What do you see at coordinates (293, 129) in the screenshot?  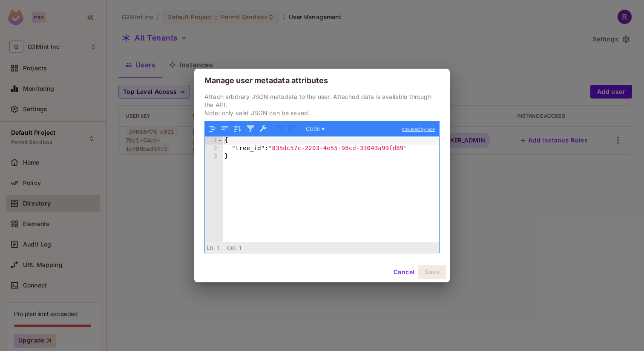 I see `button: Redo (Ctrl+Shift+Z)` at bounding box center [293, 129].